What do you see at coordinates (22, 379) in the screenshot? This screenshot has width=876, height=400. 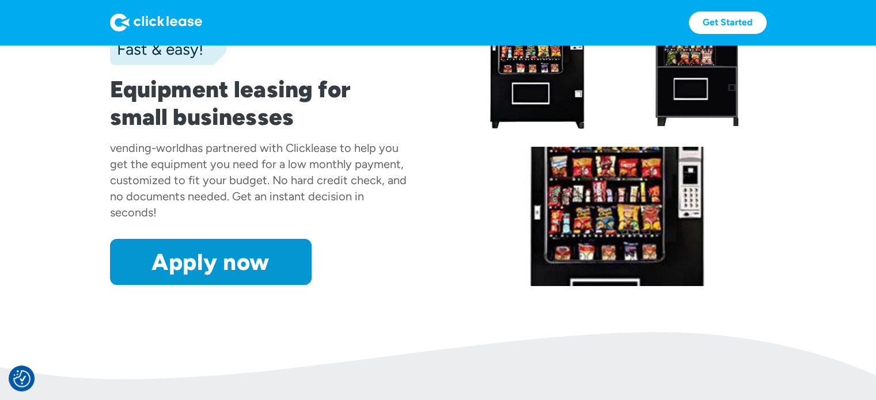 I see `img: Revisit consent button` at bounding box center [22, 379].